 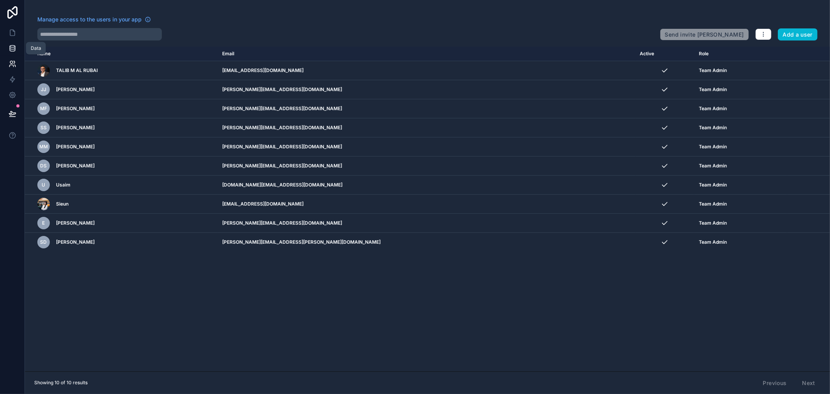 What do you see at coordinates (741, 54) in the screenshot?
I see `th: Role` at bounding box center [741, 54].